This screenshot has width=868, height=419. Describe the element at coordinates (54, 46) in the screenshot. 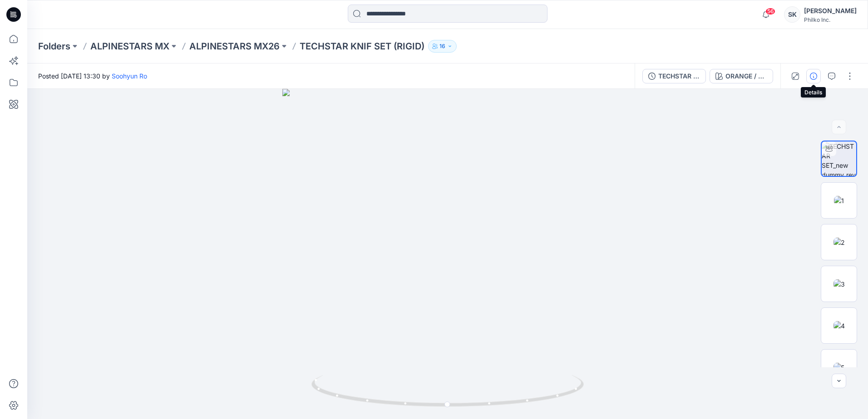

I see `p: Folders` at that location.